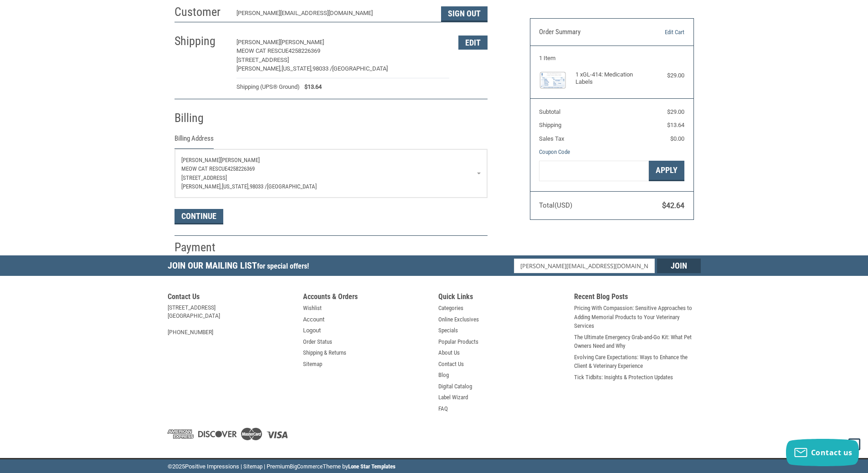 Image resolution: width=868 pixels, height=473 pixels. What do you see at coordinates (194, 141) in the screenshot?
I see `legend: Billing Address` at bounding box center [194, 141].